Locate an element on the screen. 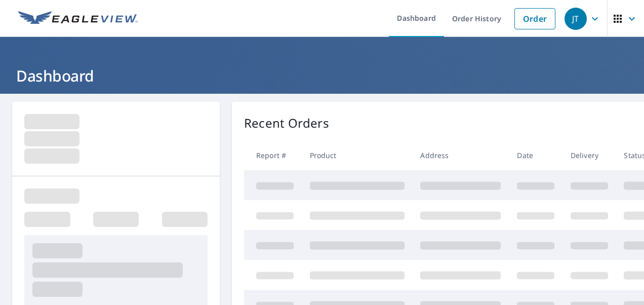  th: Address is located at coordinates (460, 155).